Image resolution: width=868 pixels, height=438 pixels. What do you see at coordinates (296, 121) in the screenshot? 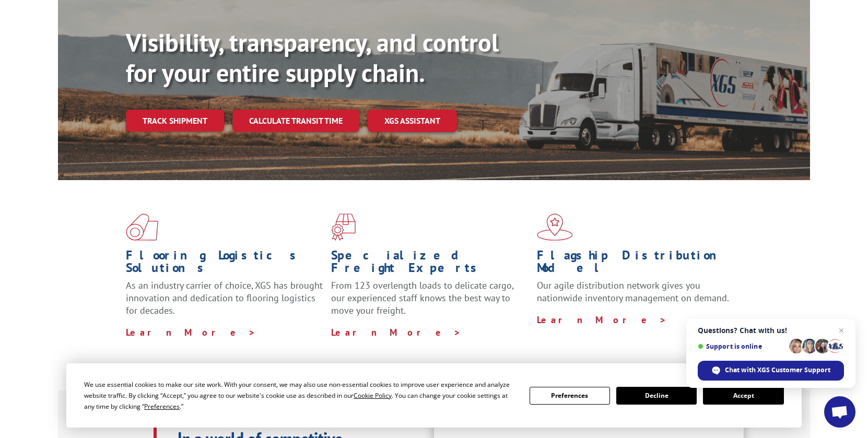
I see `a: Calculate transit time` at bounding box center [296, 121].